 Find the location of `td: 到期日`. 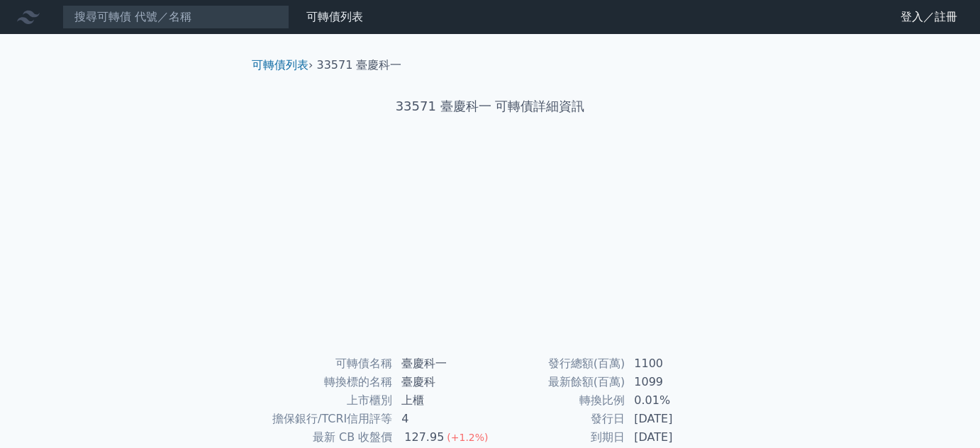

td: 到期日 is located at coordinates (558, 437).